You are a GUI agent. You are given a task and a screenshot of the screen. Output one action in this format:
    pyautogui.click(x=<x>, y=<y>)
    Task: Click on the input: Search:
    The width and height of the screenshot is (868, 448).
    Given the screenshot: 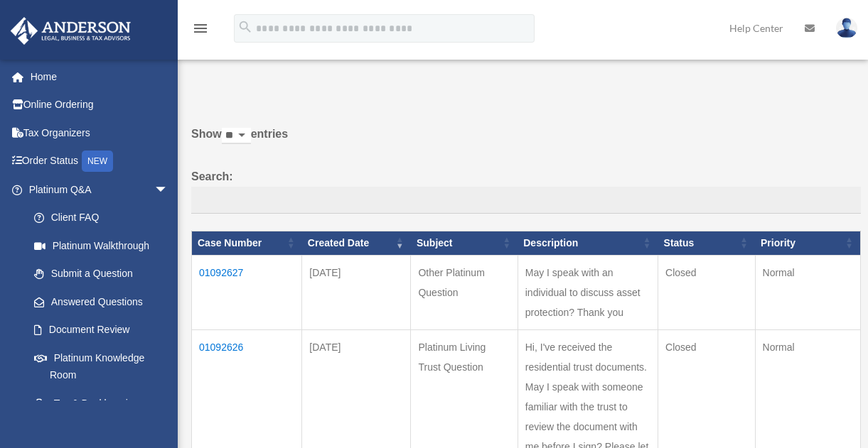 What is the action you would take?
    pyautogui.click(x=526, y=200)
    